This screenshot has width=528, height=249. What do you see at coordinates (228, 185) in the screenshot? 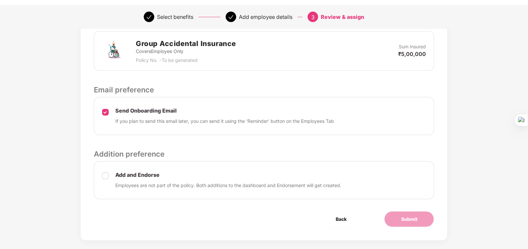
I see `p: Employees are not part of the policy. Both additions to the dashboard and Endorsement will get cr...` at bounding box center [228, 185].